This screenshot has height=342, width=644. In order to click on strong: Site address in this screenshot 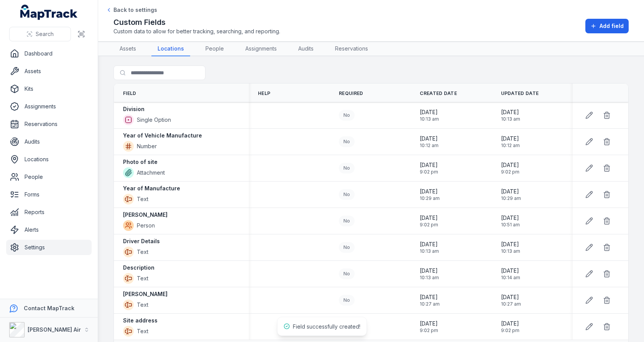, I will do `click(140, 321)`.